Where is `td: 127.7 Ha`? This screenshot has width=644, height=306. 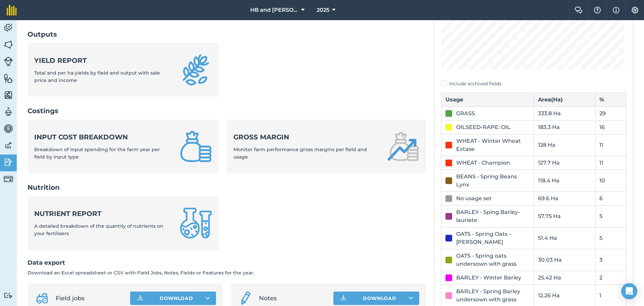 td: 127.7 Ha is located at coordinates (565, 162).